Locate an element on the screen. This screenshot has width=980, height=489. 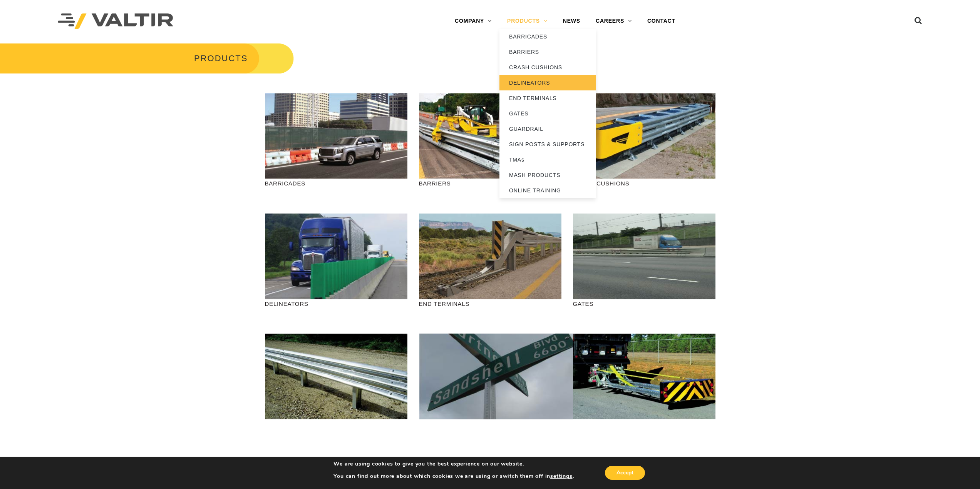
a: MASH PRODUCTS is located at coordinates (547, 175).